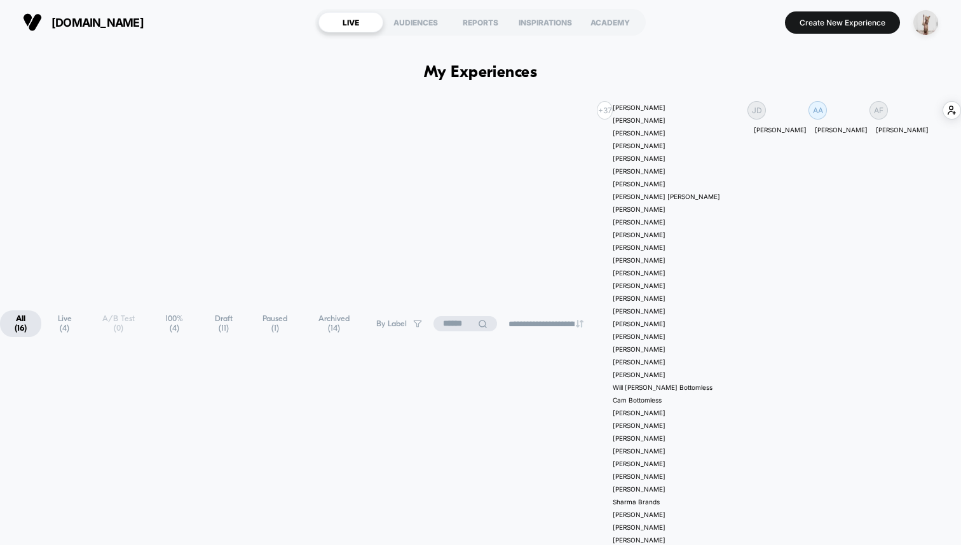  What do you see at coordinates (275, 324) in the screenshot?
I see `span: Paused ( 1 )` at bounding box center [275, 324].